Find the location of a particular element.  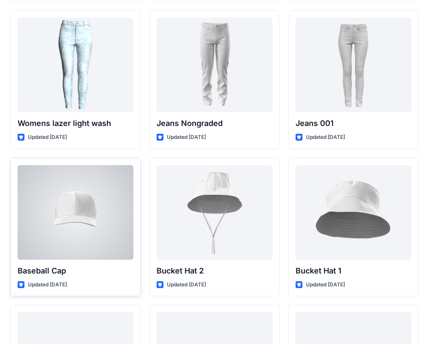

p: Baseball Cap is located at coordinates (76, 271).